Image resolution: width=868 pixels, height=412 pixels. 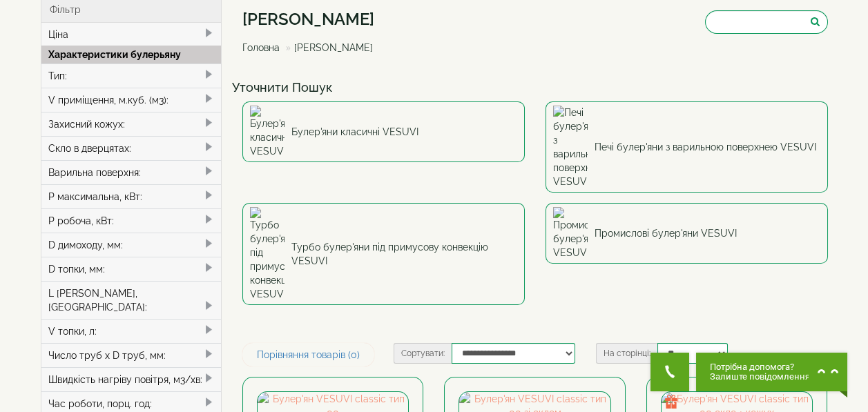 I want to click on div: Ціна, so click(x=131, y=34).